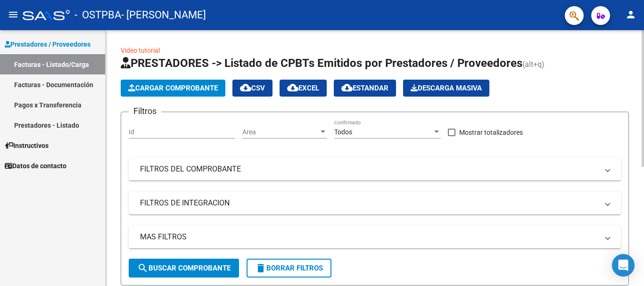  I want to click on span: Mostrar totalizadores, so click(491, 132).